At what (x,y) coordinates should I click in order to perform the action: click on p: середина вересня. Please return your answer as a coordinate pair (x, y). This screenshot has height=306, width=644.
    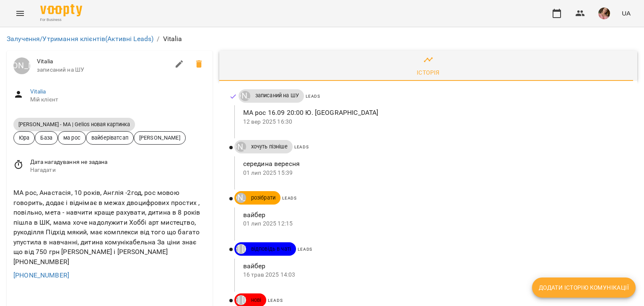
    Looking at the image, I should click on (433, 164).